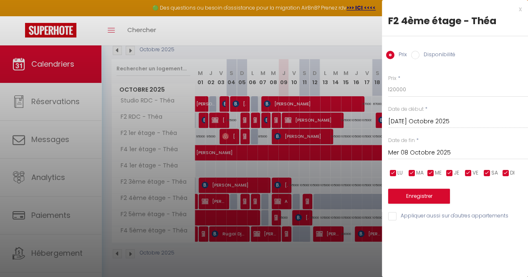 Image resolution: width=528 pixels, height=277 pixels. Describe the element at coordinates (456, 173) in the screenshot. I see `span: JE` at that location.